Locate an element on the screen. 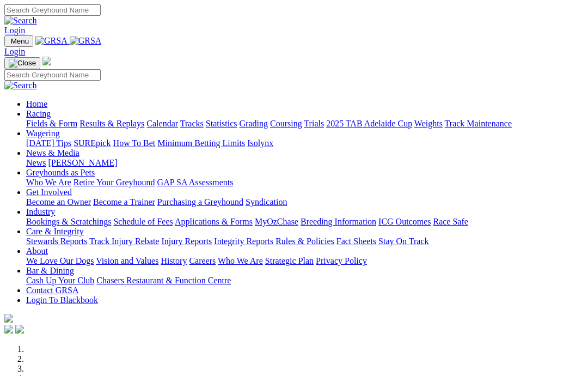 The image size is (588, 376). a: GAP SA Assessments is located at coordinates (195, 182).